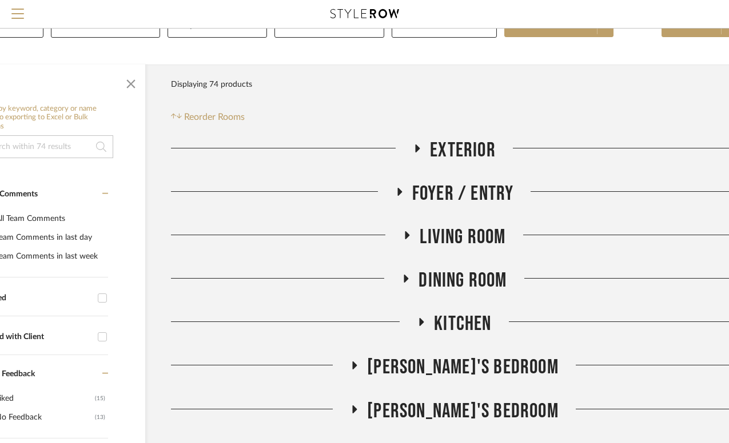  Describe the element at coordinates (211, 85) in the screenshot. I see `div: Displaying 74 products` at that location.